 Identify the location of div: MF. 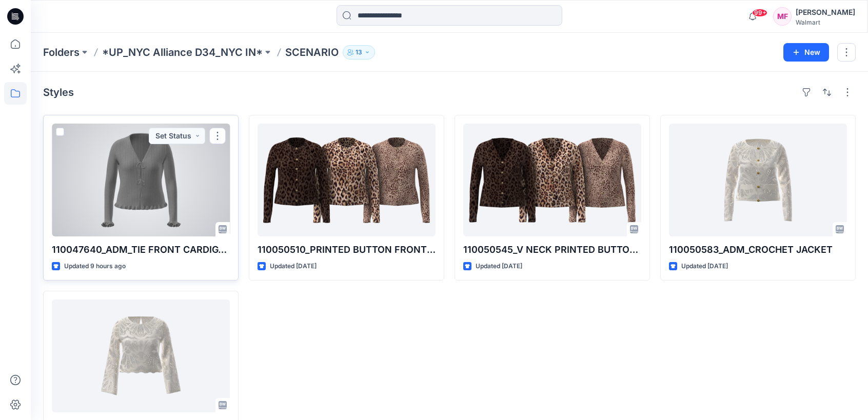
(782, 17).